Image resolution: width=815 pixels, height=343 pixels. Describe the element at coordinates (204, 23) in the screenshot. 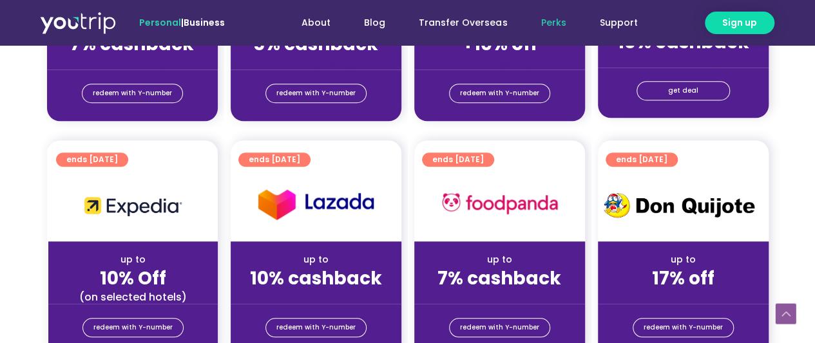

I see `a: Business` at that location.